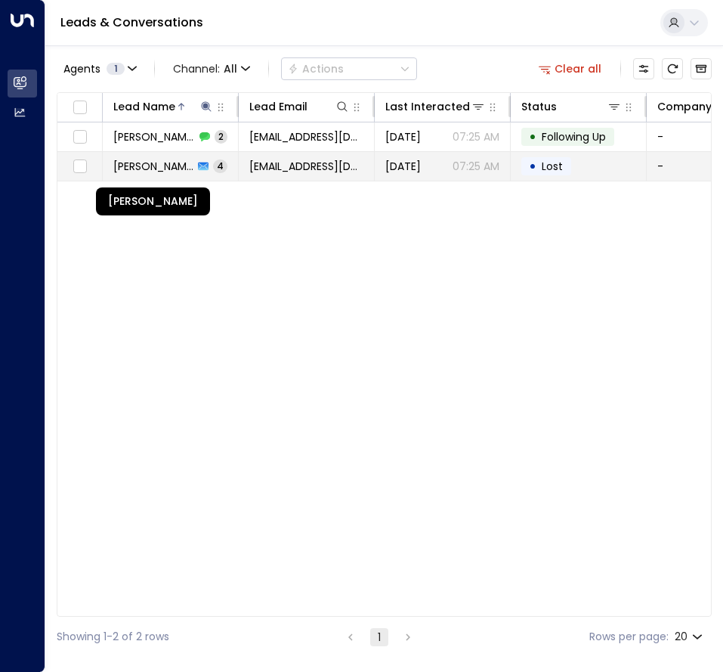 The width and height of the screenshot is (723, 672). I want to click on span: Lost, so click(552, 166).